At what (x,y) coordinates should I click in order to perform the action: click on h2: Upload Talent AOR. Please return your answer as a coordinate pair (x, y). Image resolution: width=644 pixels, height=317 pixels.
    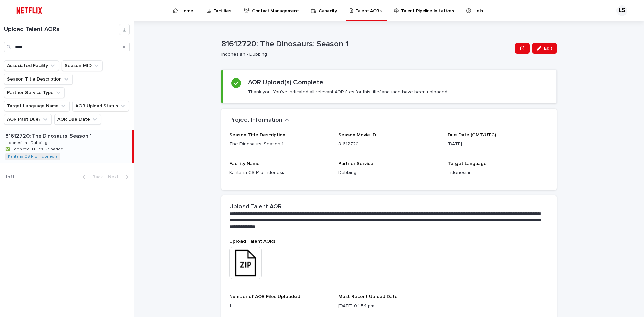
    Looking at the image, I should click on (256, 207).